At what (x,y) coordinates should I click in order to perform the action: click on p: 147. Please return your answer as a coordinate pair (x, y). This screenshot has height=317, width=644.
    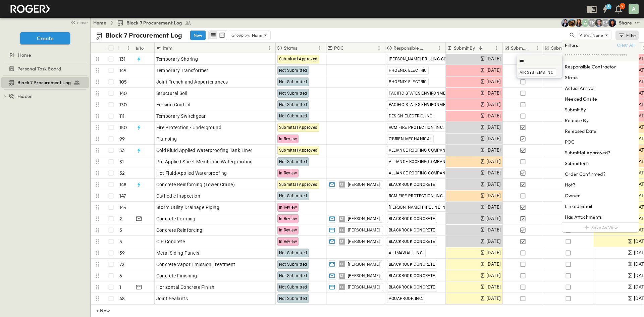
    Looking at the image, I should click on (123, 196).